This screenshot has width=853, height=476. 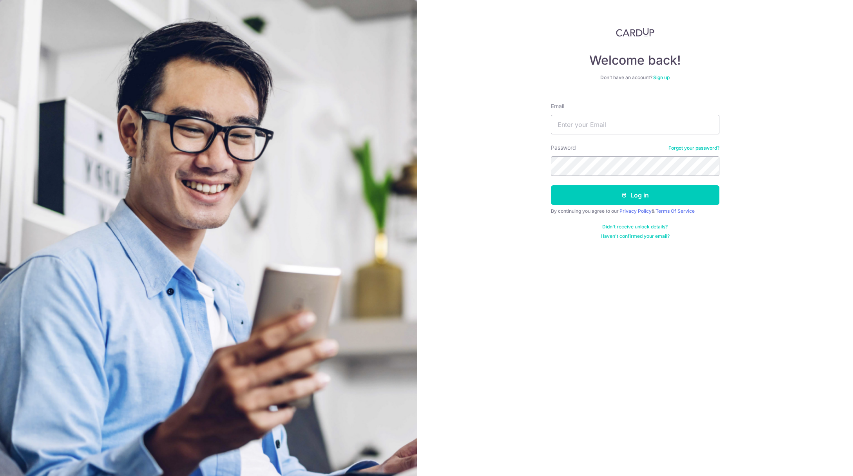 What do you see at coordinates (557, 106) in the screenshot?
I see `label: Email` at bounding box center [557, 106].